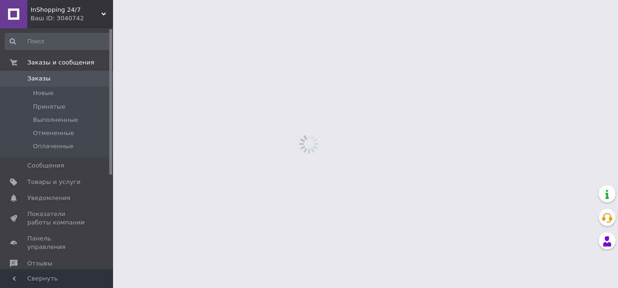 The width and height of the screenshot is (618, 288). I want to click on span: Заказы, so click(39, 79).